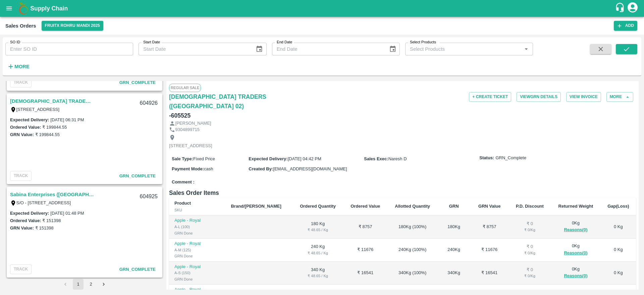 This screenshot has width=644, height=295. I want to click on div: SKU, so click(197, 210).